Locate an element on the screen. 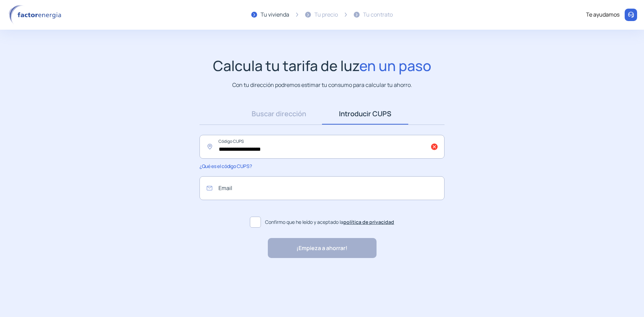 The width and height of the screenshot is (644, 317). a: política de privacidad is located at coordinates (368, 222).